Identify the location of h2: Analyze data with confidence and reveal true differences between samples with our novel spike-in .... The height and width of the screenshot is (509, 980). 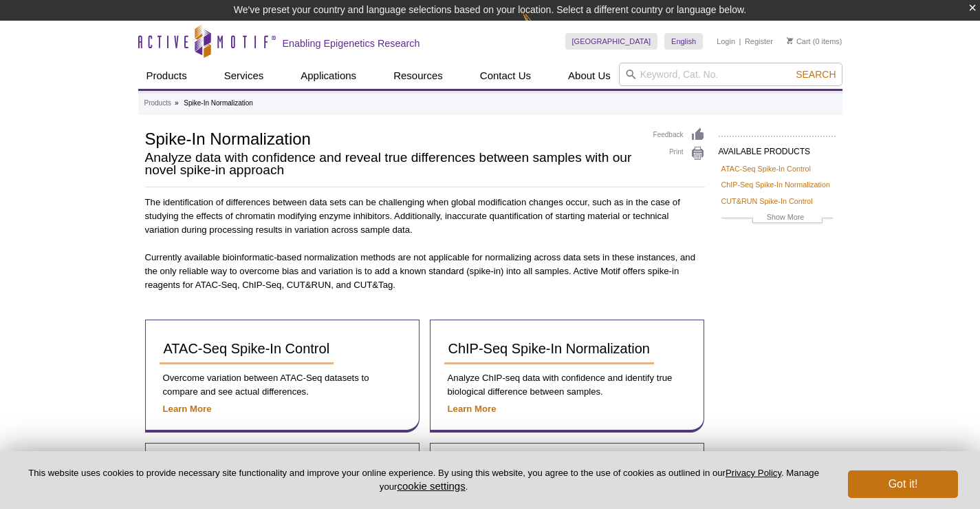
(392, 164).